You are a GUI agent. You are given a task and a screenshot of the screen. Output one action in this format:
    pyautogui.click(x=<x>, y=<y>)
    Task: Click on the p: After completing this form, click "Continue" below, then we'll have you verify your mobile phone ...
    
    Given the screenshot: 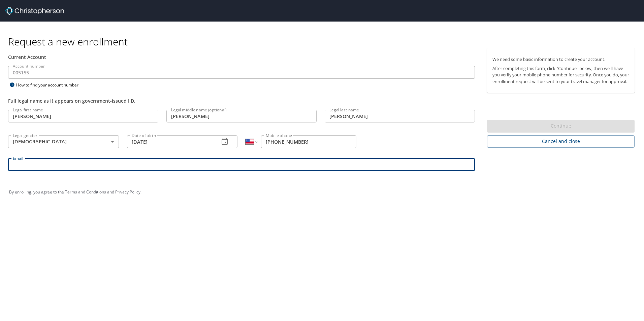 What is the action you would take?
    pyautogui.click(x=561, y=75)
    